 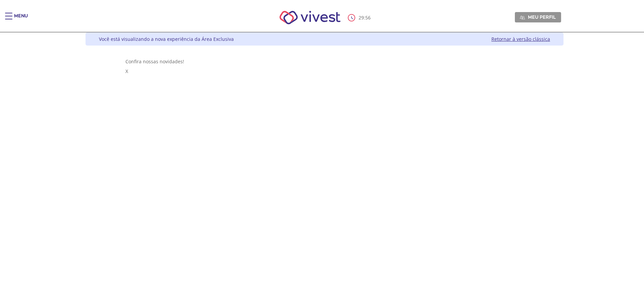 What do you see at coordinates (21, 19) in the screenshot?
I see `div: Menu` at bounding box center [21, 19].